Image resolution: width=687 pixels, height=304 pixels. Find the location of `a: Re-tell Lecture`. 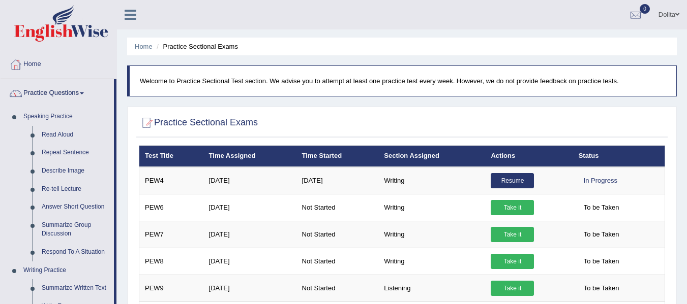

a: Re-tell Lecture is located at coordinates (75, 190).